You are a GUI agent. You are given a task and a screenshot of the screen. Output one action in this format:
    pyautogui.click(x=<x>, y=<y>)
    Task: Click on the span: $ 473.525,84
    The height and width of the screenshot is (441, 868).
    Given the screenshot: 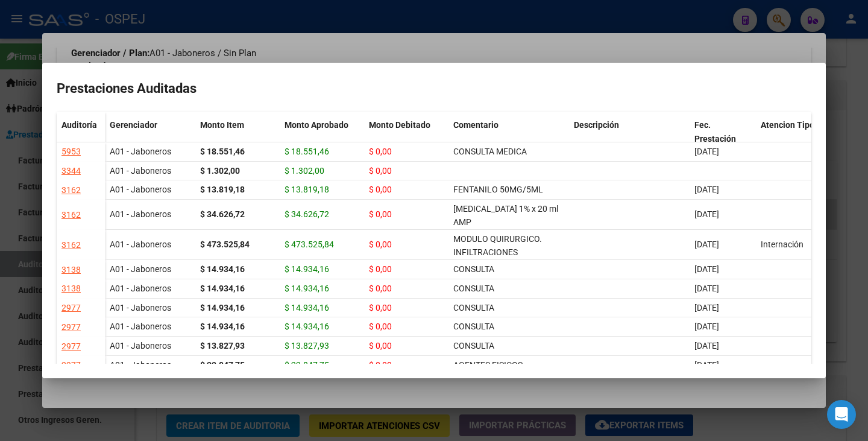 What is the action you would take?
    pyautogui.click(x=309, y=244)
    